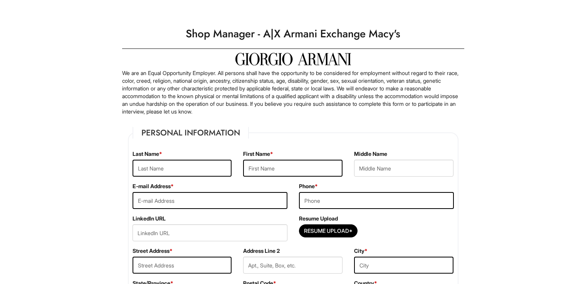 This screenshot has height=284, width=586. What do you see at coordinates (293, 92) in the screenshot?
I see `p: We are an Equal Opportunity Employer. All persons shall have the opportunity to be considered for...` at bounding box center [293, 92].